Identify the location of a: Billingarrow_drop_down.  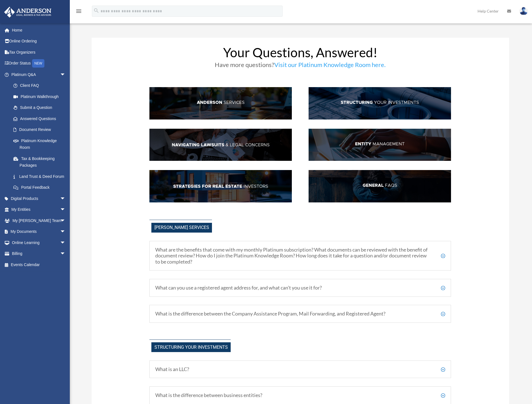
(39, 254).